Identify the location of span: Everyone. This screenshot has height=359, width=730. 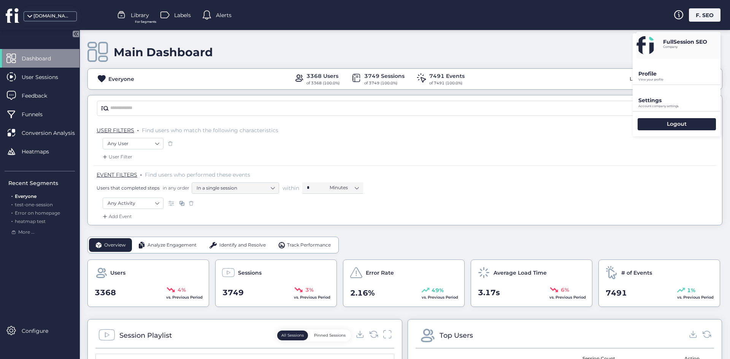
(25, 196).